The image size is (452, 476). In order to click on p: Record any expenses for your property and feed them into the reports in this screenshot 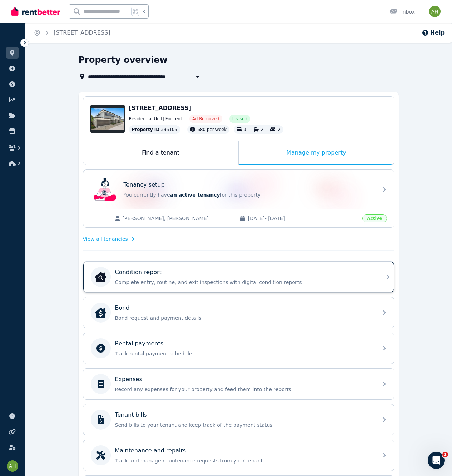, I will do `click(245, 389)`.